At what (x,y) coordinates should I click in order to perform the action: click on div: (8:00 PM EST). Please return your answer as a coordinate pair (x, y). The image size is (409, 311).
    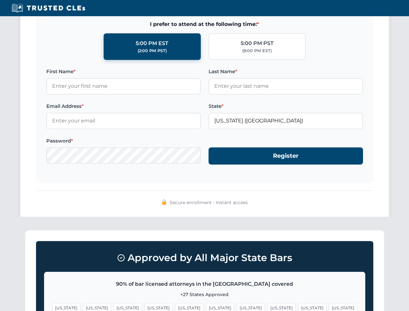
    Looking at the image, I should click on (257, 51).